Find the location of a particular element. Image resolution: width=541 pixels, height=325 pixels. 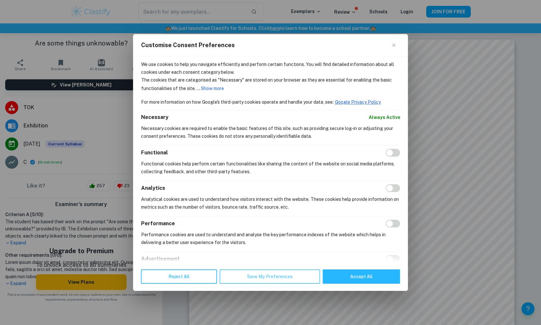

p: Analytical cookies are used to understand how visitors interact with the website. These cookies h... is located at coordinates (270, 203).